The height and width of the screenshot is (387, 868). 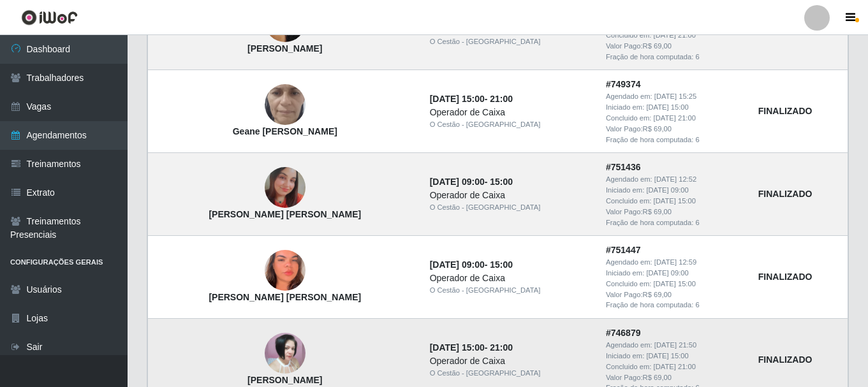 I want to click on strong: # 751447, so click(x=623, y=250).